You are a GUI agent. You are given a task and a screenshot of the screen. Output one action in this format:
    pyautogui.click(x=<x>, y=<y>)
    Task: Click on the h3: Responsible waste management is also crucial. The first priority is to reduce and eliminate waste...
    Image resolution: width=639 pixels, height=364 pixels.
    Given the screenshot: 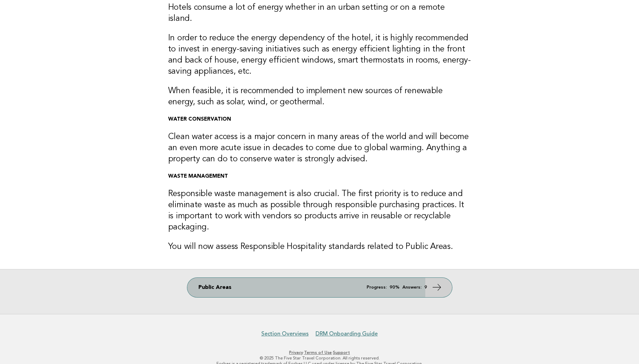 What is the action you would take?
    pyautogui.click(x=320, y=210)
    